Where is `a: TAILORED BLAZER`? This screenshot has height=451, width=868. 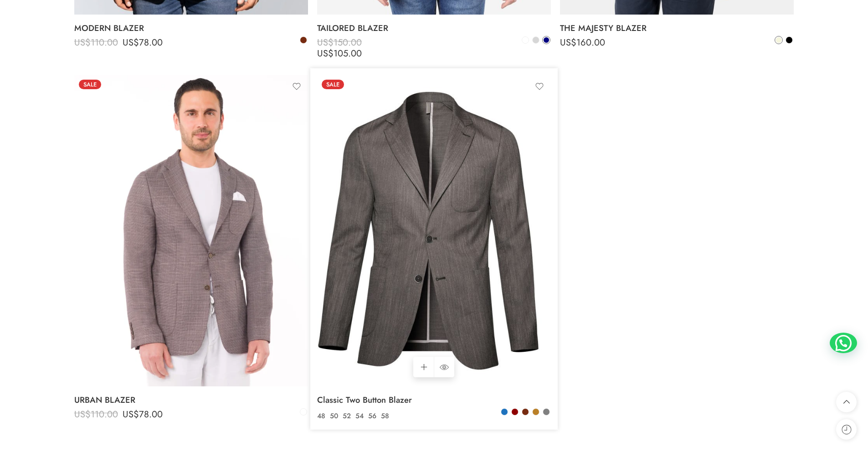 a: TAILORED BLAZER is located at coordinates (434, 28).